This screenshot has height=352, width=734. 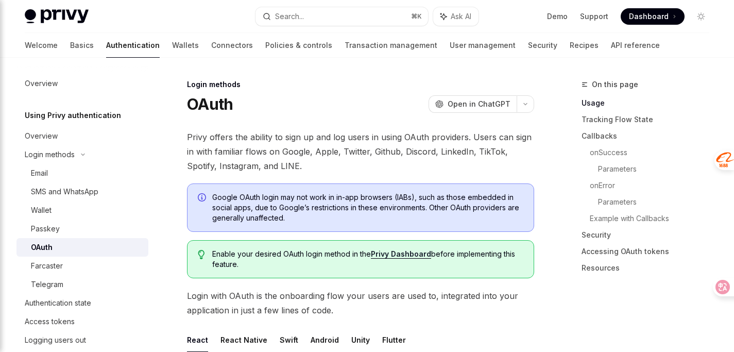 I want to click on div: Search..., so click(x=290, y=16).